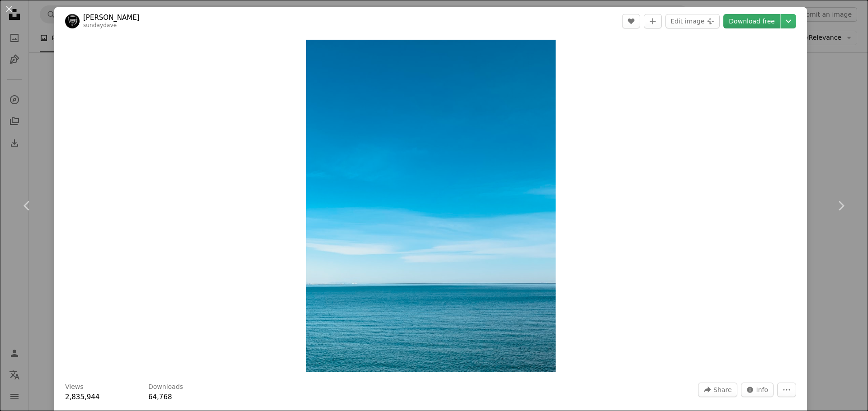  Describe the element at coordinates (165, 387) in the screenshot. I see `h3: Downloads` at that location.